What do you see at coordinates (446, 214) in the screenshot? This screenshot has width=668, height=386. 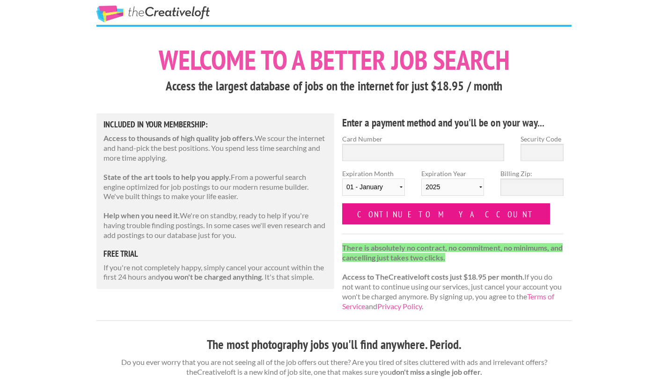 I see `input: Continue to my account` at bounding box center [446, 214].